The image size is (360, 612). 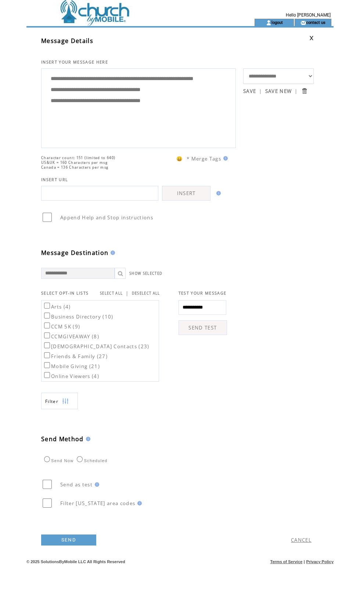 What do you see at coordinates (69, 540) in the screenshot?
I see `a: SEND` at bounding box center [69, 540].